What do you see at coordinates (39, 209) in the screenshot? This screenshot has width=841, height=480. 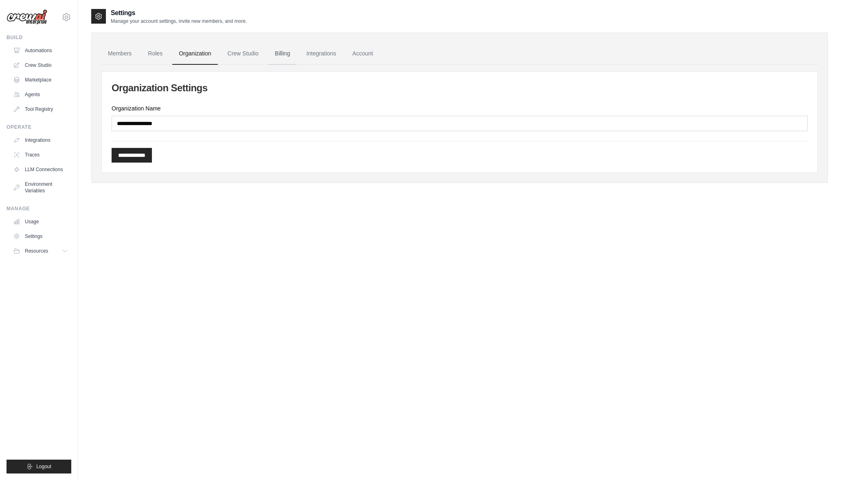 I see `div: Manage` at bounding box center [39, 209].